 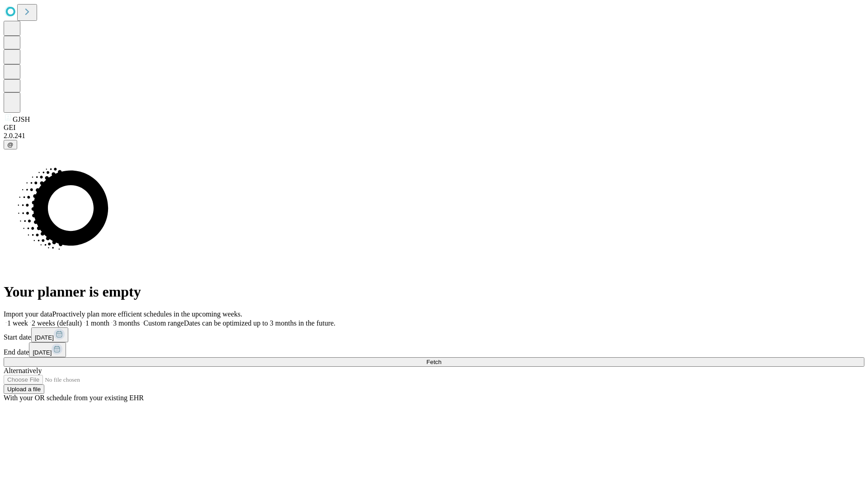 I want to click on span: Custom range, so click(x=163, y=323).